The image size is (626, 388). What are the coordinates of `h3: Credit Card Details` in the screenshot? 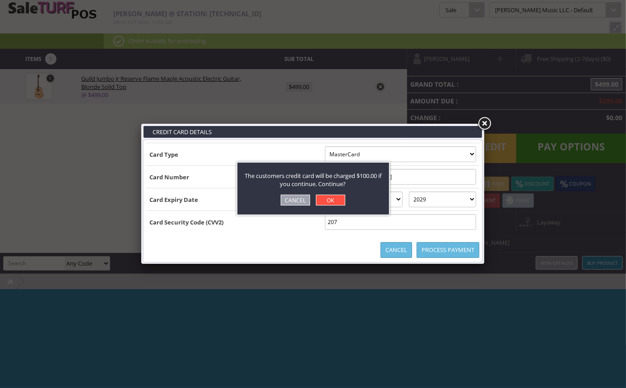 It's located at (313, 132).